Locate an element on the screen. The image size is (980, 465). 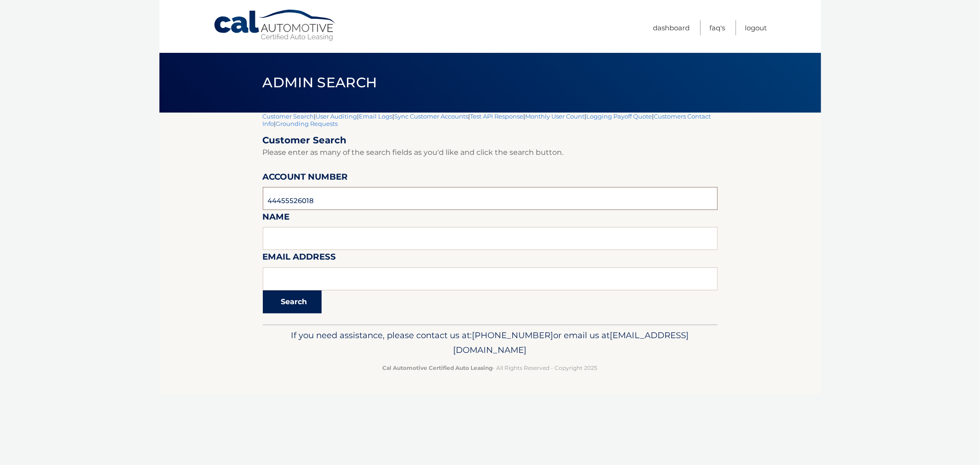
p: If you need assistance, please contact us at: or email us at is located at coordinates (491, 343).